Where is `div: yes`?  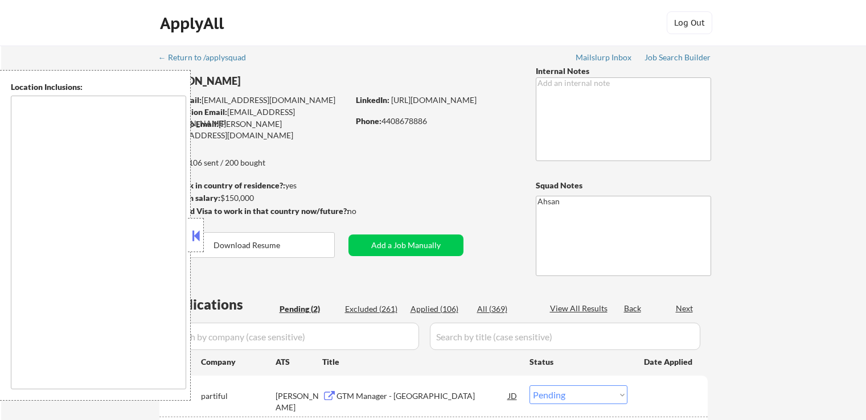 div: yes is located at coordinates (252, 186).